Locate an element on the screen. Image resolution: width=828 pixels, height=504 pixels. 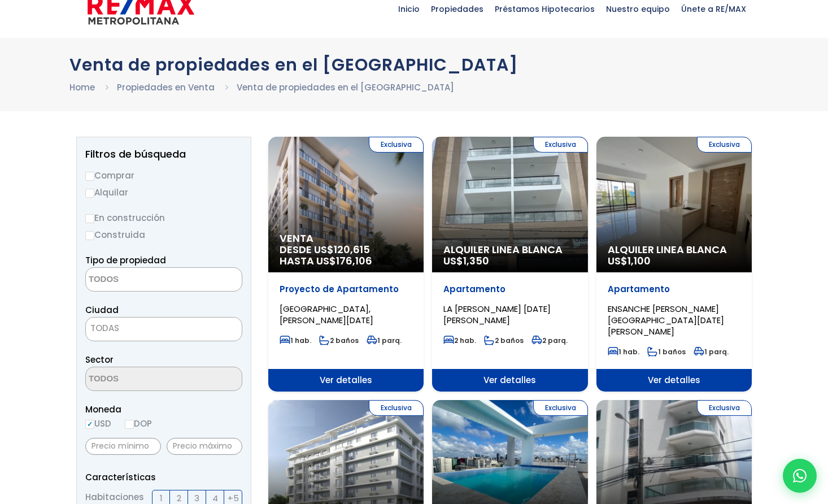
h2: Filtros de búsqueda is located at coordinates (163, 154).